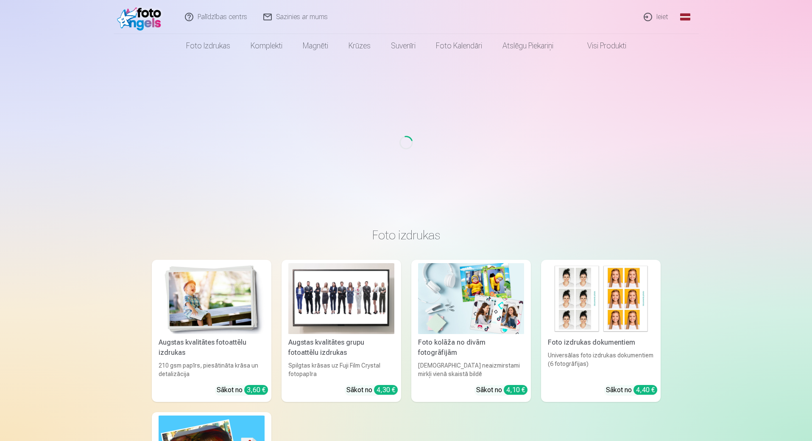 The width and height of the screenshot is (812, 441). What do you see at coordinates (600, 46) in the screenshot?
I see `a: Visi produkti` at bounding box center [600, 46].